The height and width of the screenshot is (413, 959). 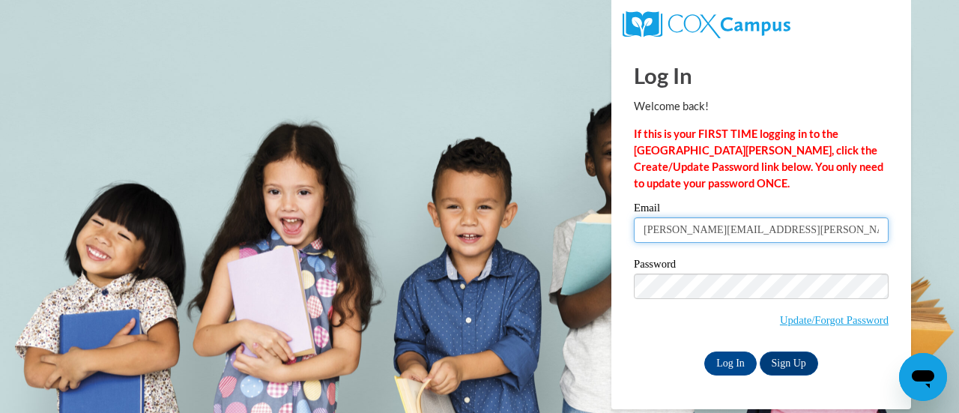 I want to click on label: Email, so click(x=762, y=210).